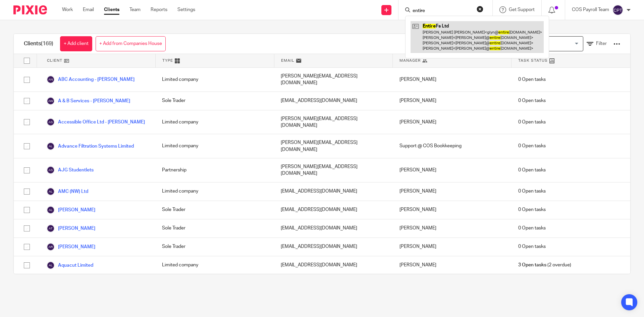 This screenshot has width=644, height=317. What do you see at coordinates (602, 44) in the screenshot?
I see `span: Filter` at bounding box center [602, 44].